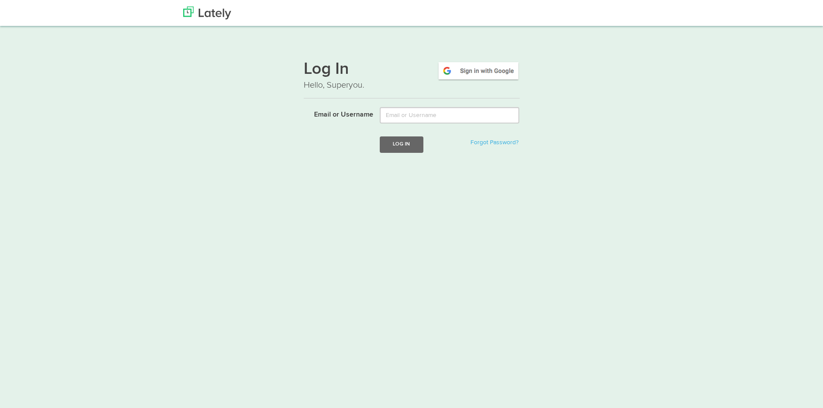  What do you see at coordinates (401, 144) in the screenshot?
I see `button: Log In` at bounding box center [401, 144].